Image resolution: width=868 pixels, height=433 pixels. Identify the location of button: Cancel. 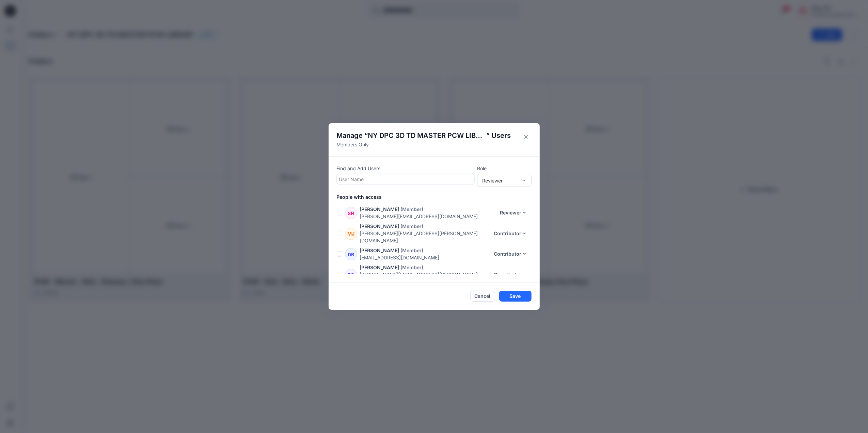
(483, 296).